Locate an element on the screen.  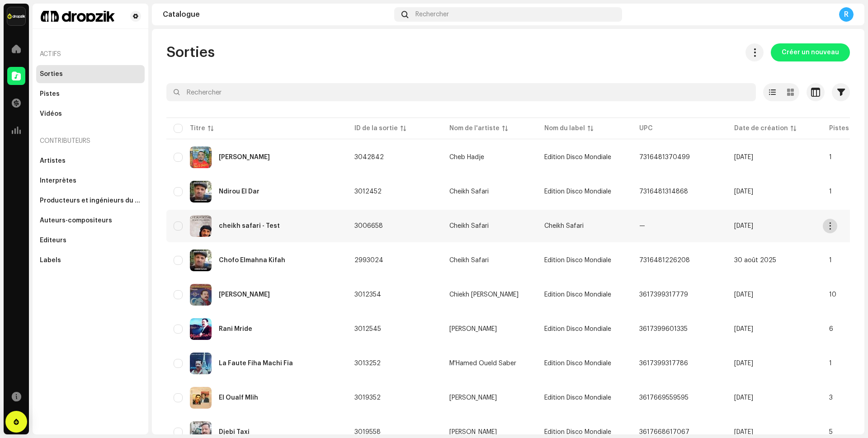
re-m-nav-item: Interprètes is located at coordinates (91, 181).